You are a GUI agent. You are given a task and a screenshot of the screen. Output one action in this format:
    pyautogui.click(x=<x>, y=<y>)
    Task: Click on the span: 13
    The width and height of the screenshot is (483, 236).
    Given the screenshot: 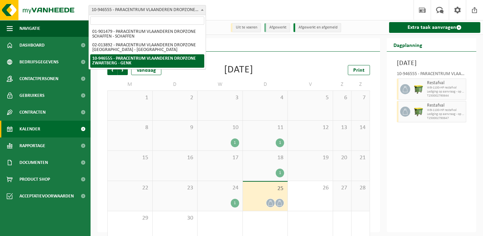 What is the action you would take?
    pyautogui.click(x=342, y=128)
    